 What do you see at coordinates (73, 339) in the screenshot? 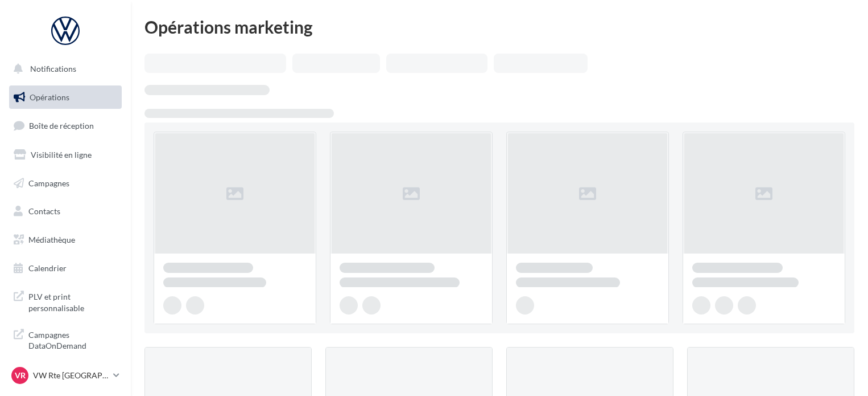
I see `span: Campagnes DataOnDemand` at bounding box center [73, 339].